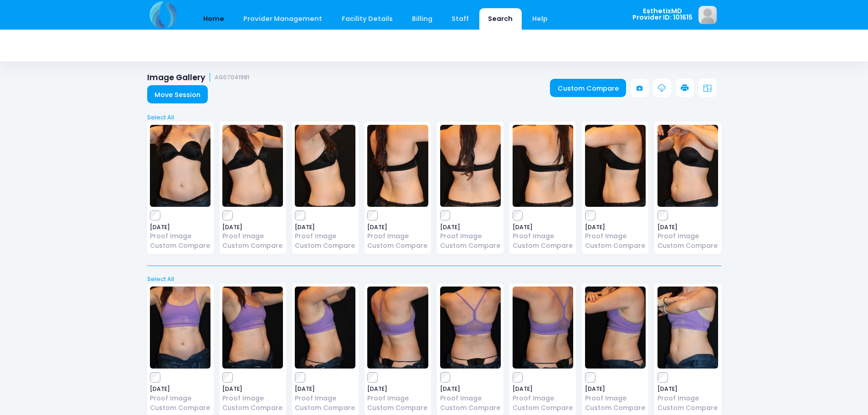 Image resolution: width=868 pixels, height=415 pixels. Describe the element at coordinates (540, 19) in the screenshot. I see `a: Help` at that location.